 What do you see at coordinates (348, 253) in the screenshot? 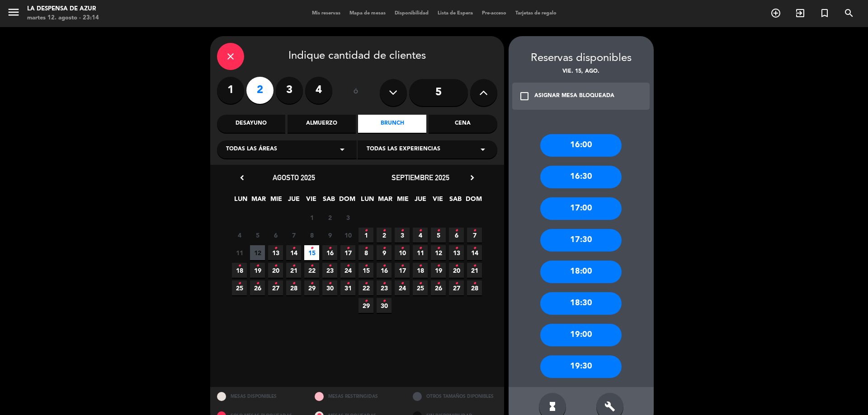
I see `span: 17` at bounding box center [348, 253].